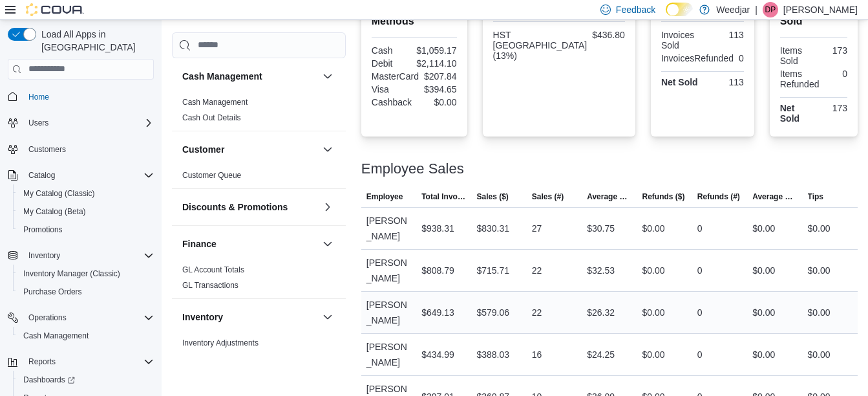 This screenshot has height=396, width=868. Describe the element at coordinates (493, 354) in the screenshot. I see `div: $388.03` at that location.